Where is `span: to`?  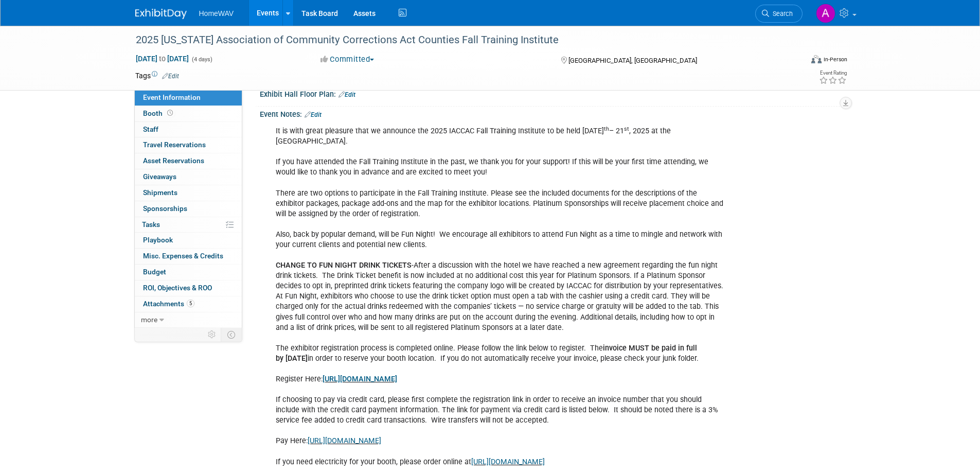 span: to is located at coordinates (162, 59).